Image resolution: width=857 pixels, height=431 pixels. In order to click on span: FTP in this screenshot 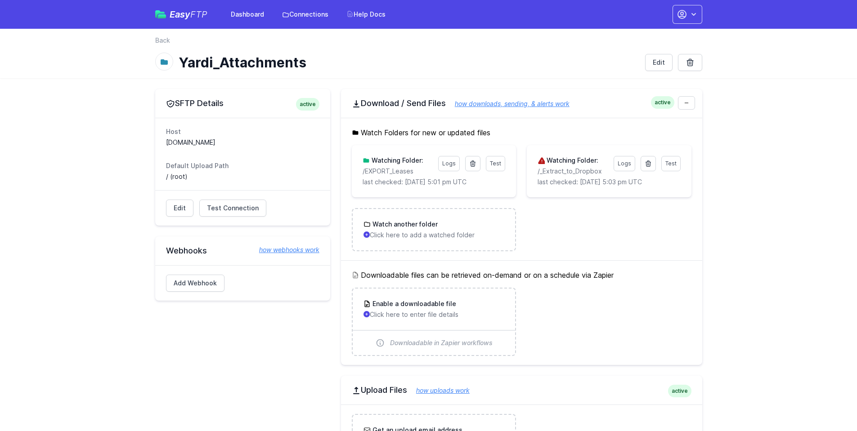, I will do `click(199, 14)`.